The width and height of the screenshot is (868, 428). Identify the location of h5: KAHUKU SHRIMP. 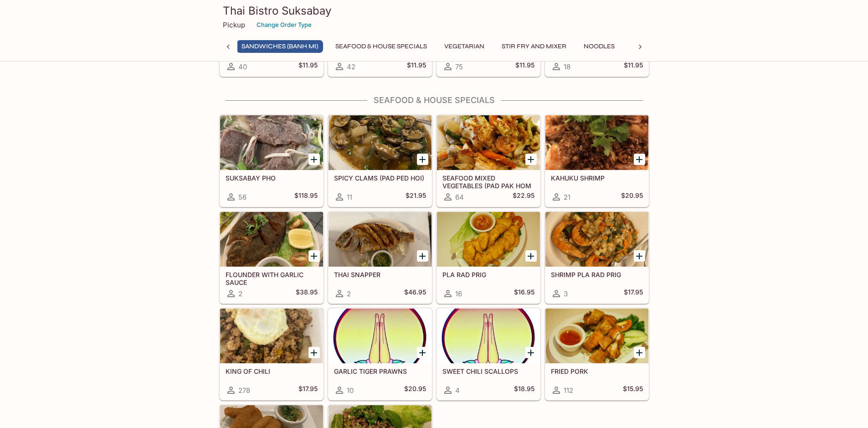
(597, 178).